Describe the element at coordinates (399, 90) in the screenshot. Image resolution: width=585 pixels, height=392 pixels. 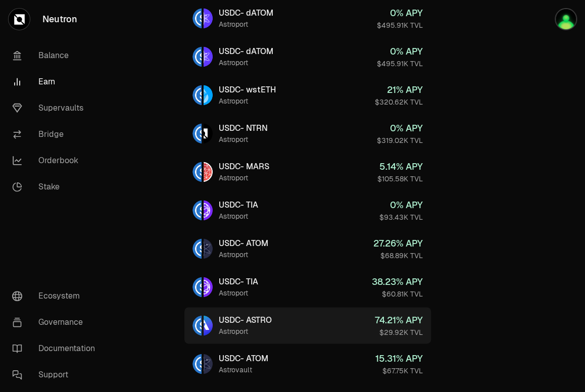
I see `div: 21 % APY` at that location.